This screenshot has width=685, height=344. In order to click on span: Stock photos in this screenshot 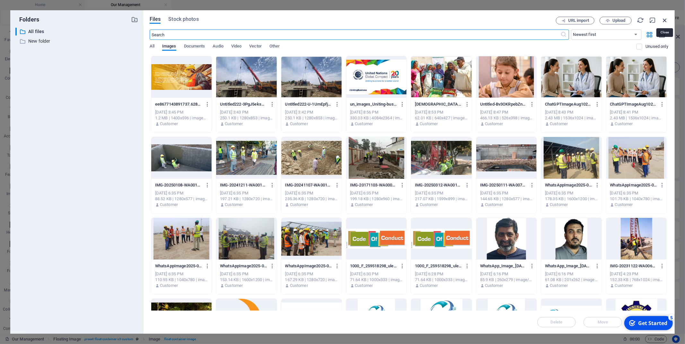, I will do `click(183, 19)`.